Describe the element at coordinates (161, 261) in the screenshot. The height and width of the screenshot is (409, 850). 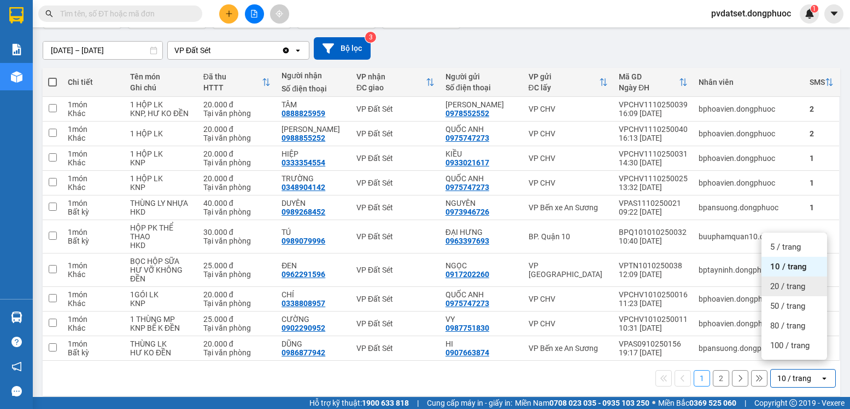
I see `div: BỌC HỘP SỮA` at that location.